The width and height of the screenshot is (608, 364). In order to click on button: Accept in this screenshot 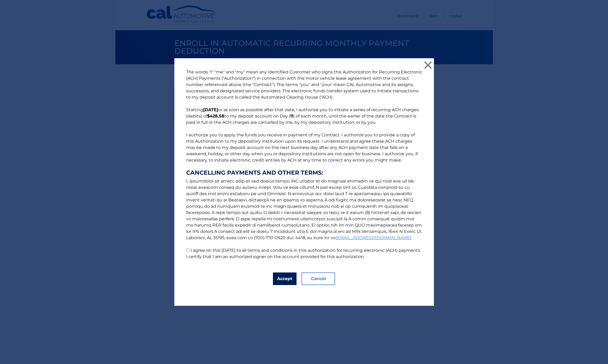, I will do `click(285, 278)`.